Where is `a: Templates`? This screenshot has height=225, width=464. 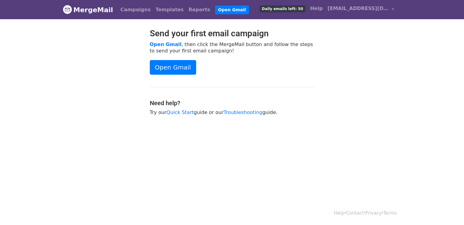 a: Templates is located at coordinates (170, 10).